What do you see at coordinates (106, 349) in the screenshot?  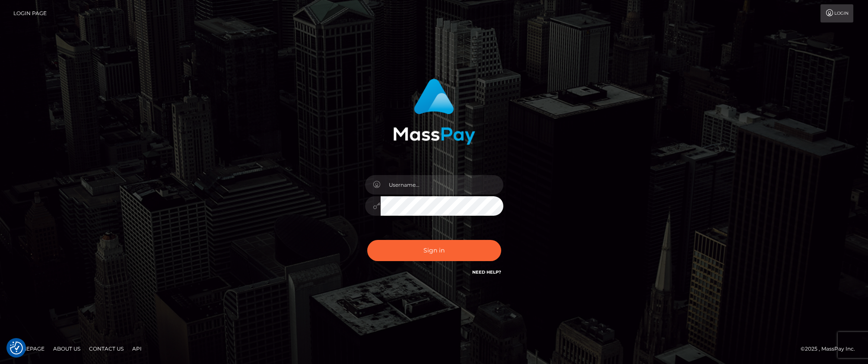 I see `a: Contact Us` at bounding box center [106, 349].